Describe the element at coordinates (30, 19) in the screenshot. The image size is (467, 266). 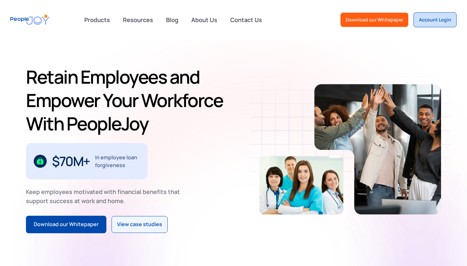
I see `a: home` at that location.